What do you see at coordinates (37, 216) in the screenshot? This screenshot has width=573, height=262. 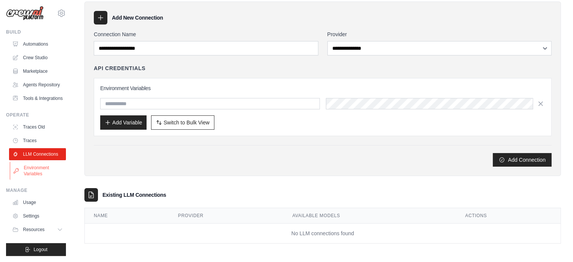 I see `a: Settings` at bounding box center [37, 216].